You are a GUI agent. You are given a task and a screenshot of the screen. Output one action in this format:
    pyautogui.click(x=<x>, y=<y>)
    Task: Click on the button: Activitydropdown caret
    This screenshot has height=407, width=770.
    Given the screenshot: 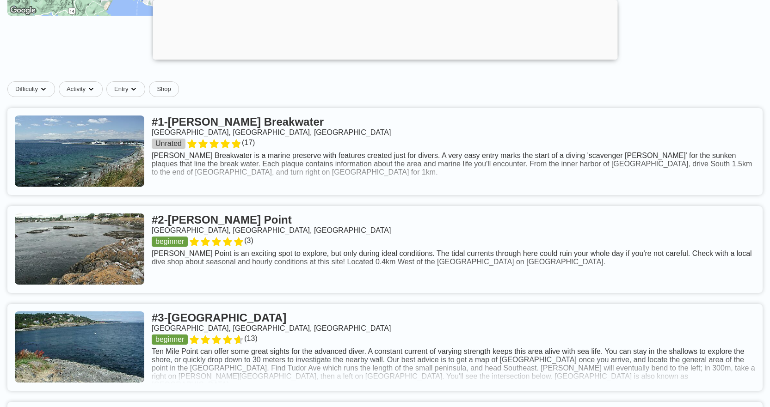 What is the action you would take?
    pyautogui.click(x=82, y=89)
    